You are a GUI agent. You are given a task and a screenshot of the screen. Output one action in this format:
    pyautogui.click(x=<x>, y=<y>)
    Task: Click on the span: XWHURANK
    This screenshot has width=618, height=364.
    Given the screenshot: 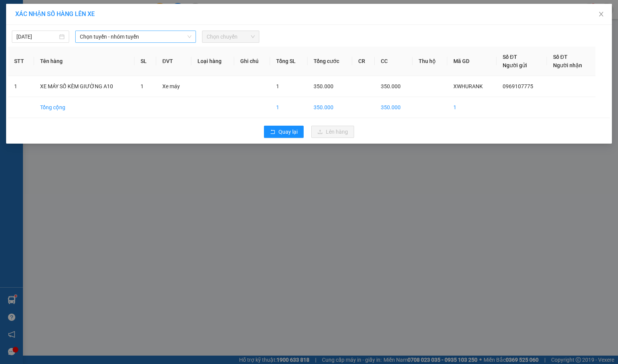 What is the action you would take?
    pyautogui.click(x=468, y=86)
    